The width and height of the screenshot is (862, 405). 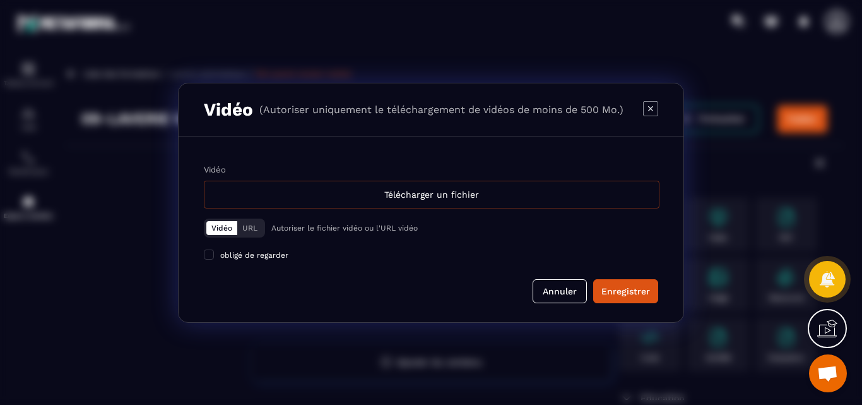 I want to click on button: Enregistrer, so click(x=625, y=291).